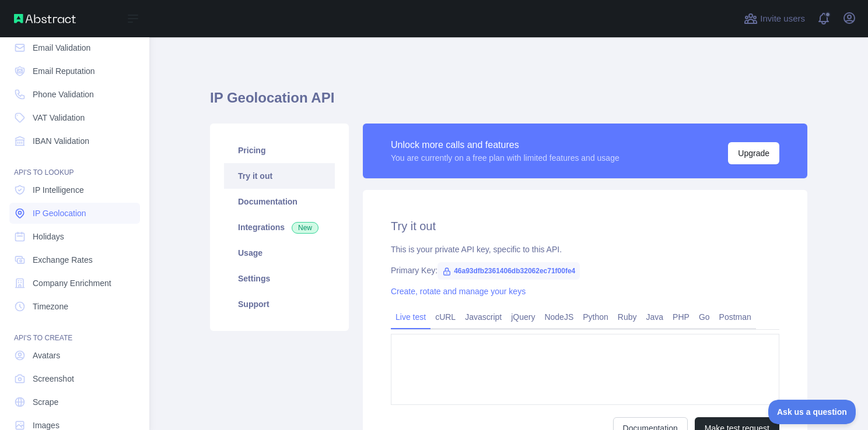  What do you see at coordinates (75, 260) in the screenshot?
I see `a: Exchange Rates` at bounding box center [75, 260].